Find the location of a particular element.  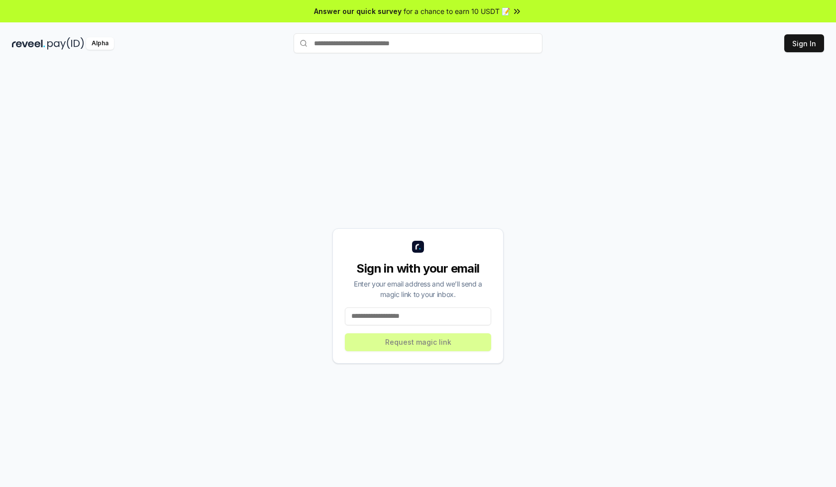

img: pay_id is located at coordinates (66, 43).